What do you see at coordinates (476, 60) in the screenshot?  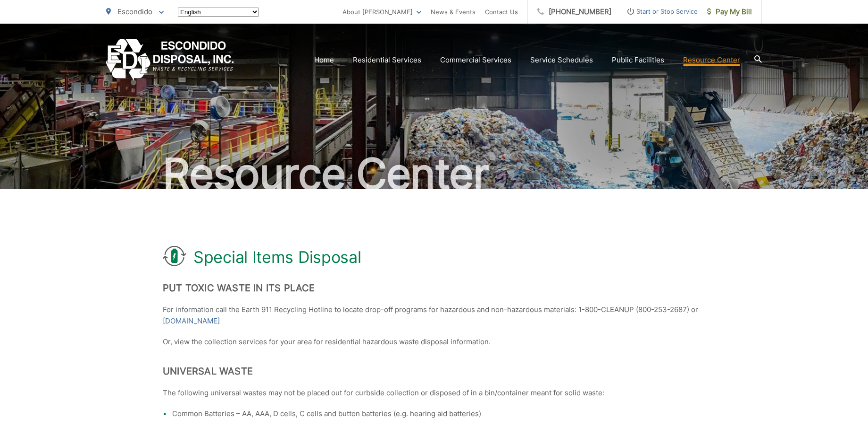 I see `a: Commercial Services` at bounding box center [476, 60].